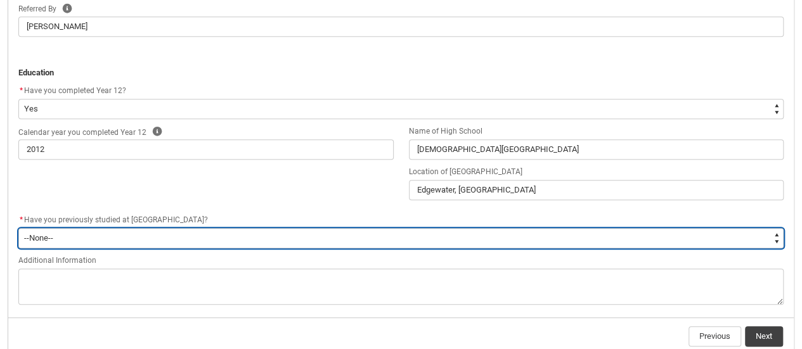 The height and width of the screenshot is (349, 802). Describe the element at coordinates (82, 133) in the screenshot. I see `span: Calendar year you completed Year 12` at that location.